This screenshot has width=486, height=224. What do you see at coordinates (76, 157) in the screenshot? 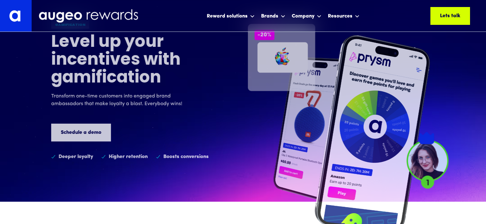
I see `div: Deeper loyalty` at bounding box center [76, 157].